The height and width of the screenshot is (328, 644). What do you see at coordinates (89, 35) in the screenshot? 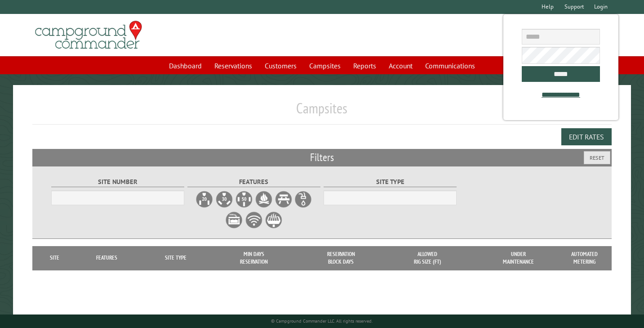
I see `img: Campground Commander` at bounding box center [89, 35].